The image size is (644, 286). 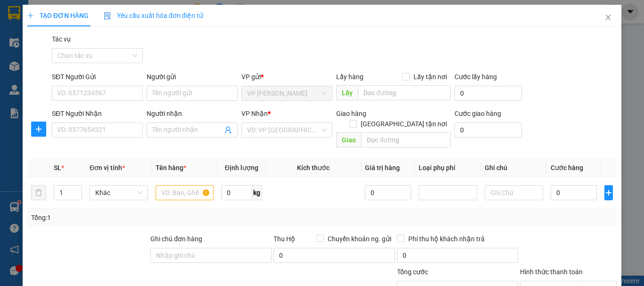 What do you see at coordinates (347, 93) in the screenshot?
I see `span: Lấy` at bounding box center [347, 93].